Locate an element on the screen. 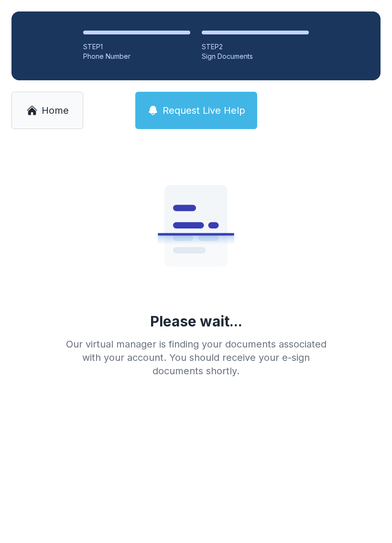 Image resolution: width=392 pixels, height=543 pixels. div: Please wait... is located at coordinates (196, 322).